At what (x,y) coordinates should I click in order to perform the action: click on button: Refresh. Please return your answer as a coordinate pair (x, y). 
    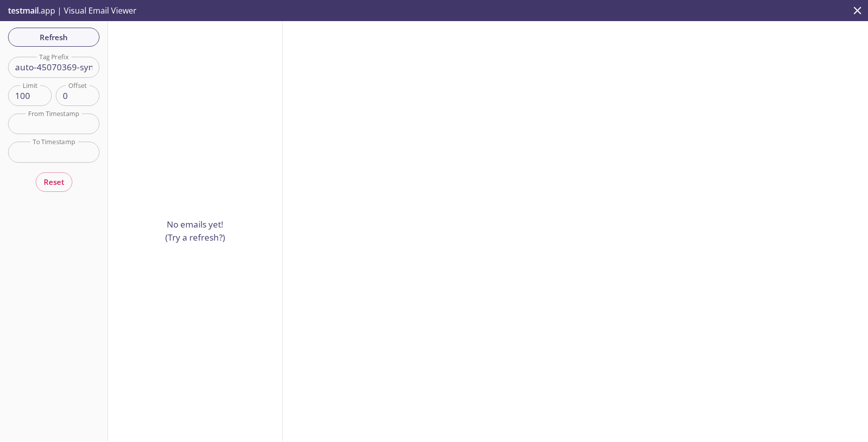
    Looking at the image, I should click on (54, 37).